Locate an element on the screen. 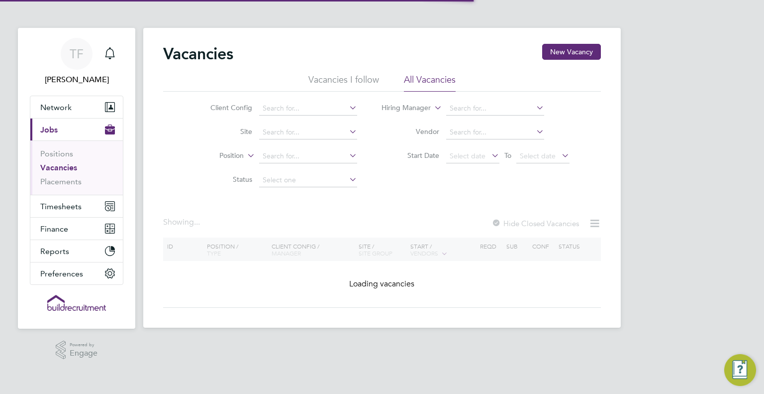  span: Timesheets is located at coordinates (61, 206).